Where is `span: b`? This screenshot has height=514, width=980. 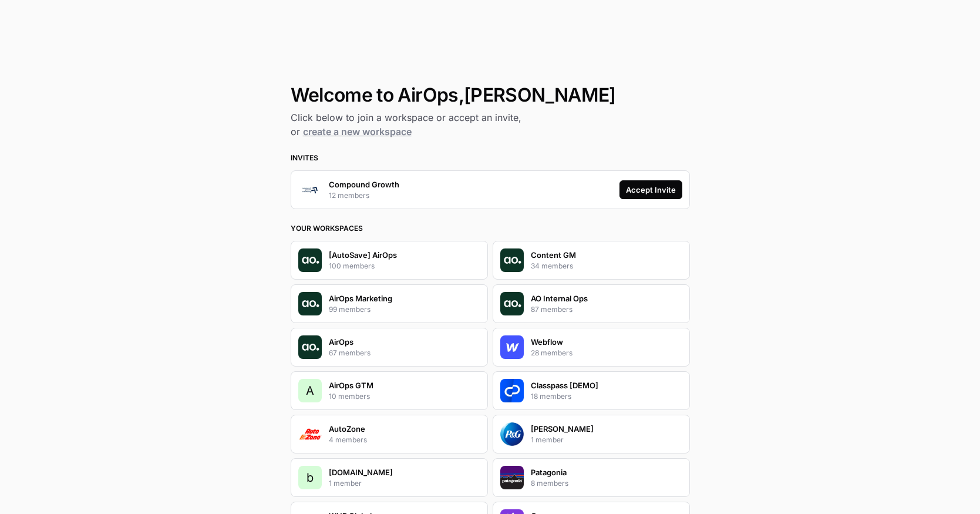
span: b is located at coordinates (310, 478).